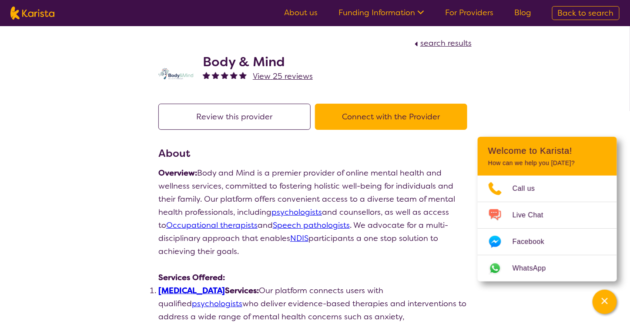  I want to click on button: Review this provider, so click(234, 117).